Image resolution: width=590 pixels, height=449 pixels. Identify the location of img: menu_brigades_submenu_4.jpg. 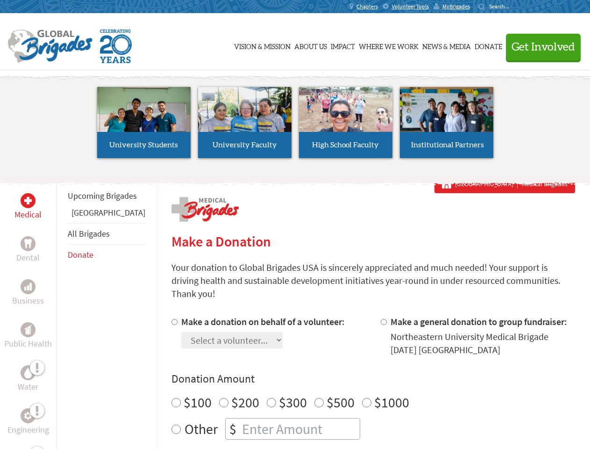
(447, 118).